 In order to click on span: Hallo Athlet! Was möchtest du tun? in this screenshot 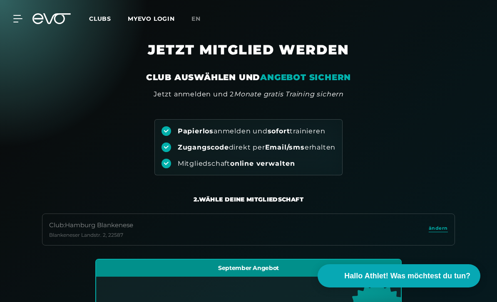, I will do `click(407, 276)`.